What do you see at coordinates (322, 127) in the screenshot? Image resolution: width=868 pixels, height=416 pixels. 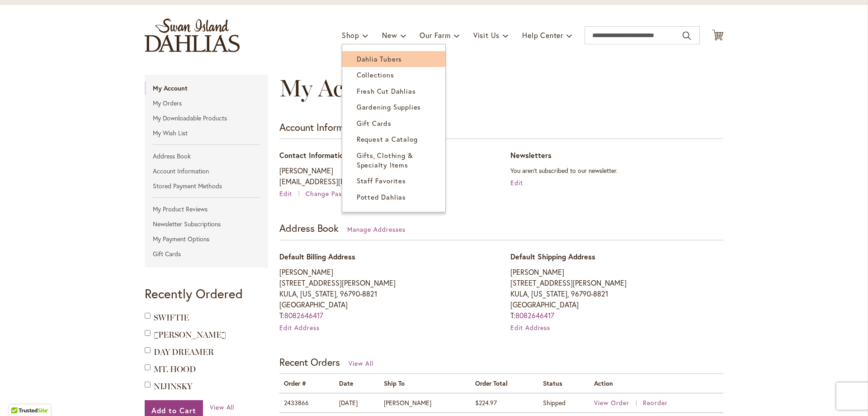 I see `strong: Account Information` at bounding box center [322, 127].